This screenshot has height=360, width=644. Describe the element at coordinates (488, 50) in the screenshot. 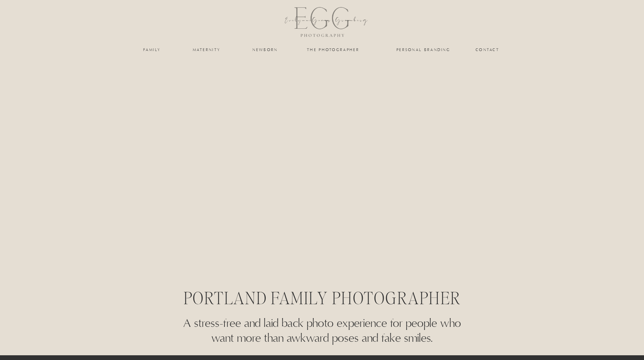

I see `nav: Contact` at that location.